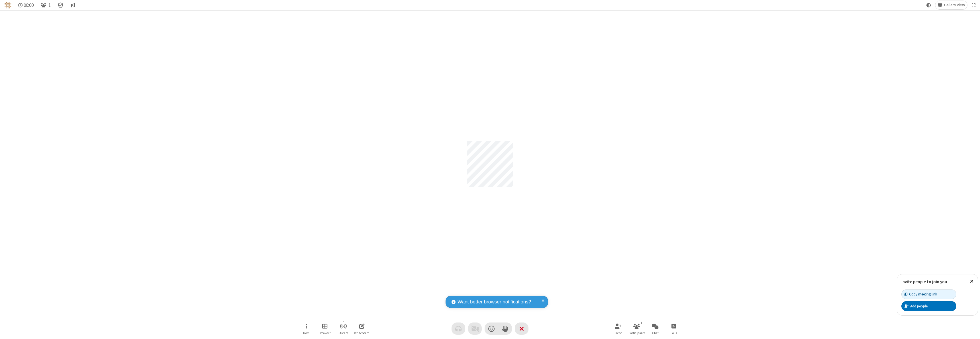 Image resolution: width=980 pixels, height=339 pixels. What do you see at coordinates (306, 333) in the screenshot?
I see `span: More` at bounding box center [306, 333].